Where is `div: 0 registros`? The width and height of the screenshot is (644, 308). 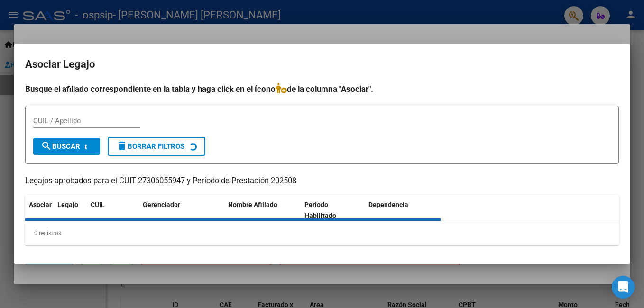 div: 0 registros is located at coordinates (322, 233).